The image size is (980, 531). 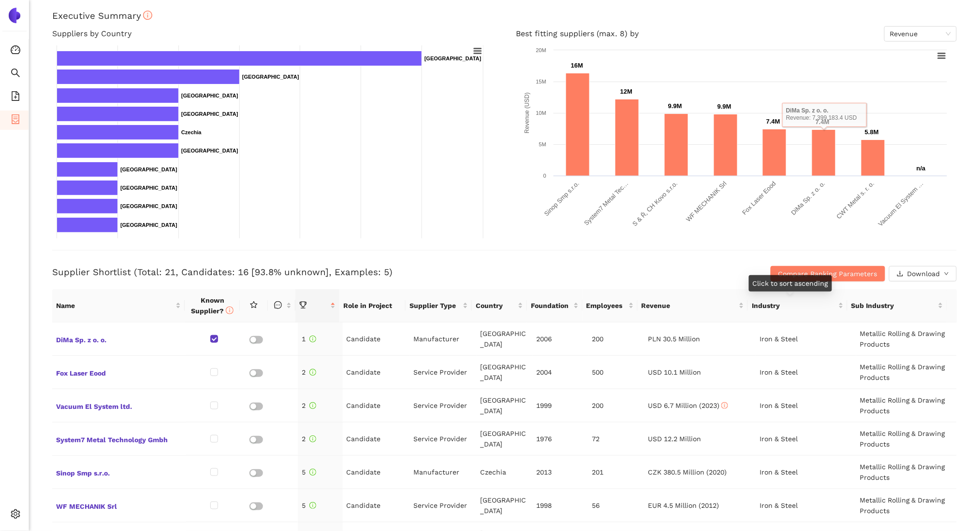 I want to click on span: message, so click(x=278, y=305).